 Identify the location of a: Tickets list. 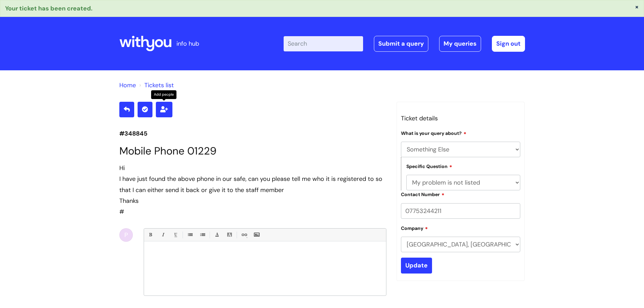
(159, 86).